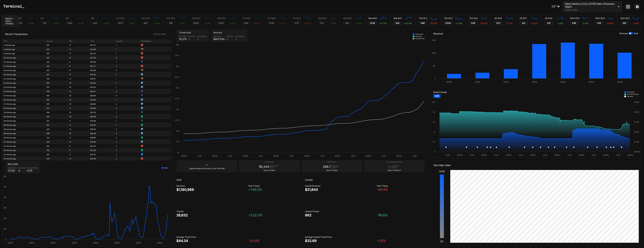 The image size is (644, 248). Describe the element at coordinates (23, 116) in the screenshot. I see `div: 28 minutes ago` at that location.